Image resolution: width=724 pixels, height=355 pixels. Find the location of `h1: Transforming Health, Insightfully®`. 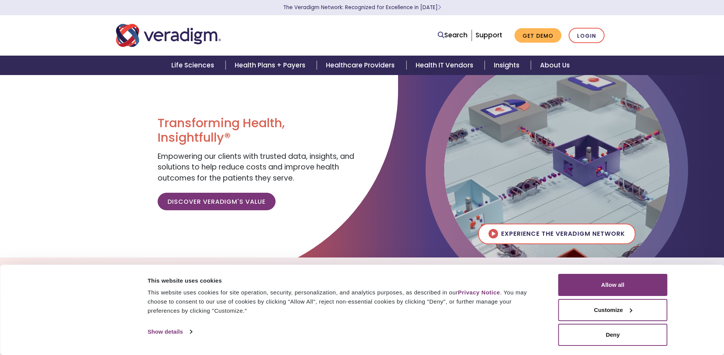

h1: Transforming Health, Insightfully® is located at coordinates (257, 130).